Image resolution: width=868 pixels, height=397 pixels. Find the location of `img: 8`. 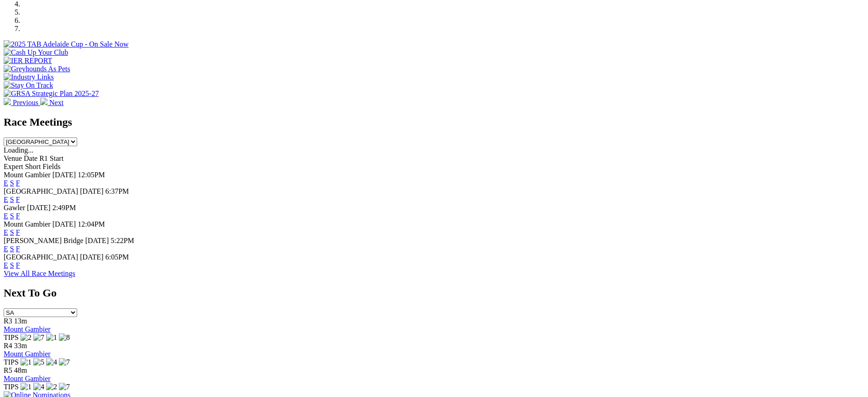

img: 8 is located at coordinates (65, 338).